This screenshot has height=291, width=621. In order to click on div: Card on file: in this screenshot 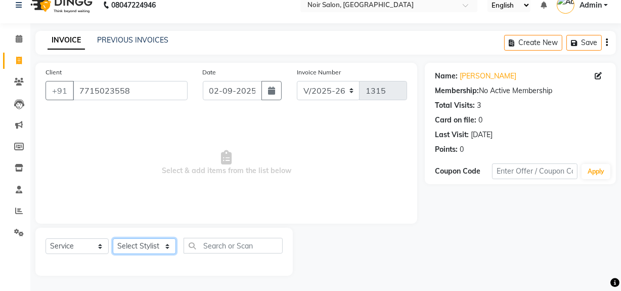, I will do `click(455, 120)`.